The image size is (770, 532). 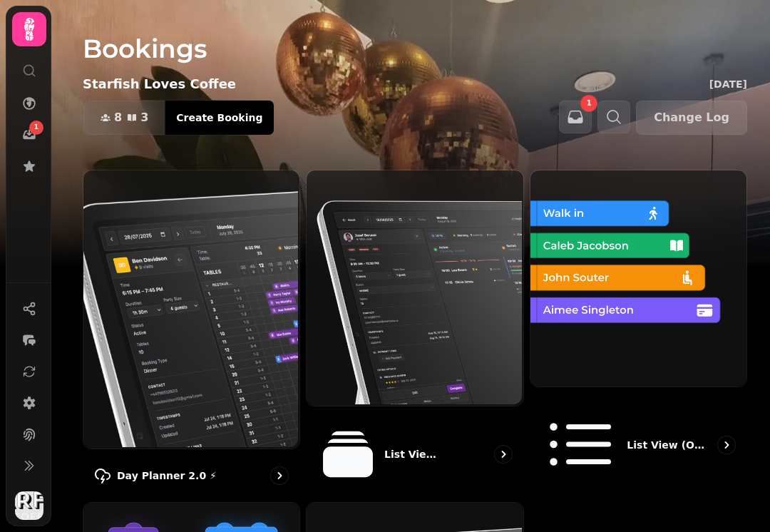 I want to click on span: 3, so click(x=144, y=117).